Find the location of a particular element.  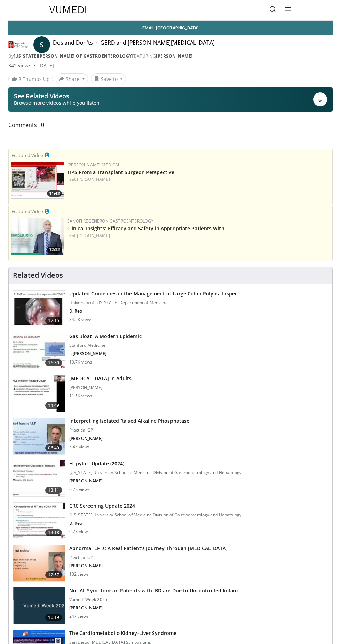

img: 4accb9c5-d5d9-4f99-b052-81c74fca93e1.150x105_q85_crop-smart_upscale.jpg is located at coordinates (39, 563).